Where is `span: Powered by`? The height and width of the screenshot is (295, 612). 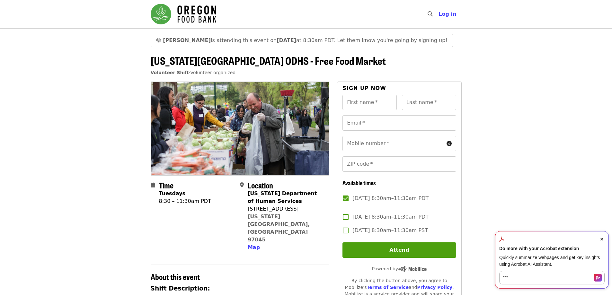
span: Powered by is located at coordinates (399, 269).